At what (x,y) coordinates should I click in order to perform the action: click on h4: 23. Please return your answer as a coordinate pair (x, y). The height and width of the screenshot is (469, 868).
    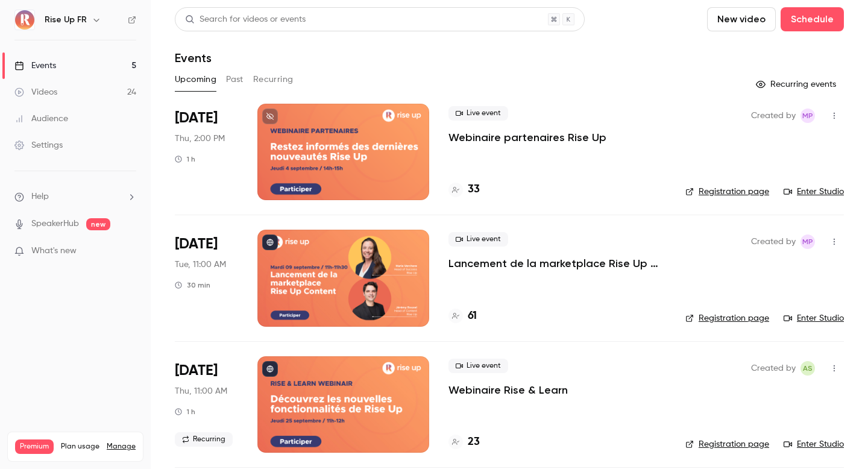
    Looking at the image, I should click on (474, 442).